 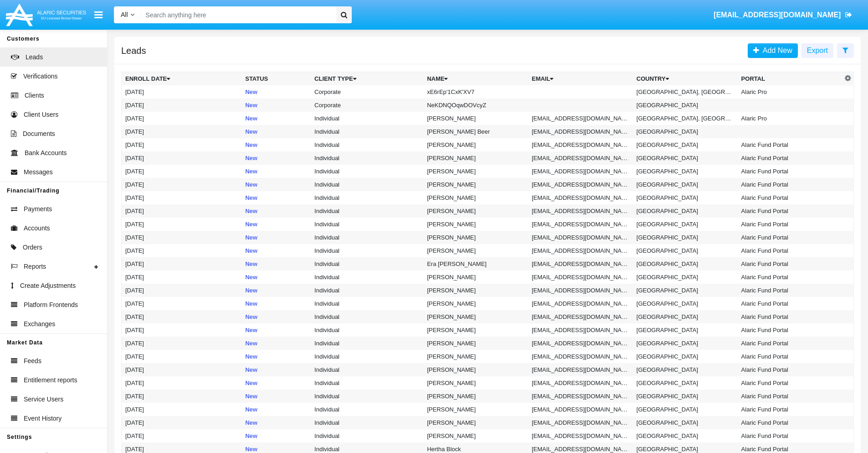 I want to click on span: All, so click(x=124, y=14).